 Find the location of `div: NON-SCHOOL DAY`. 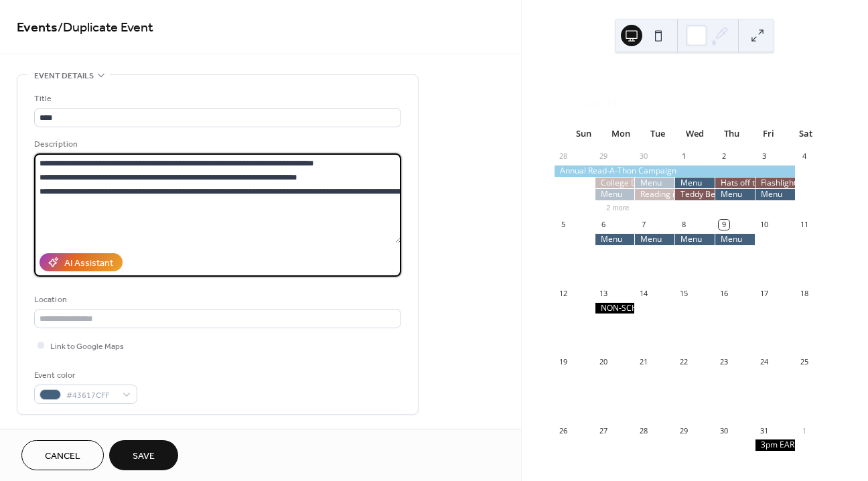

div: NON-SCHOOL DAY is located at coordinates (614, 308).